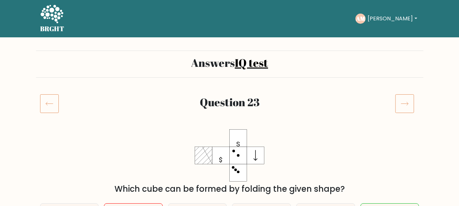 This screenshot has height=206, width=459. Describe the element at coordinates (230, 102) in the screenshot. I see `h2: Question 23` at that location.